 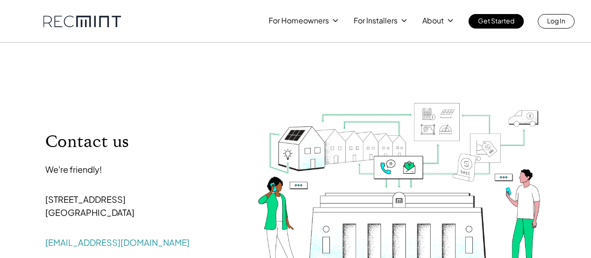 I want to click on p: Get Started, so click(x=497, y=21).